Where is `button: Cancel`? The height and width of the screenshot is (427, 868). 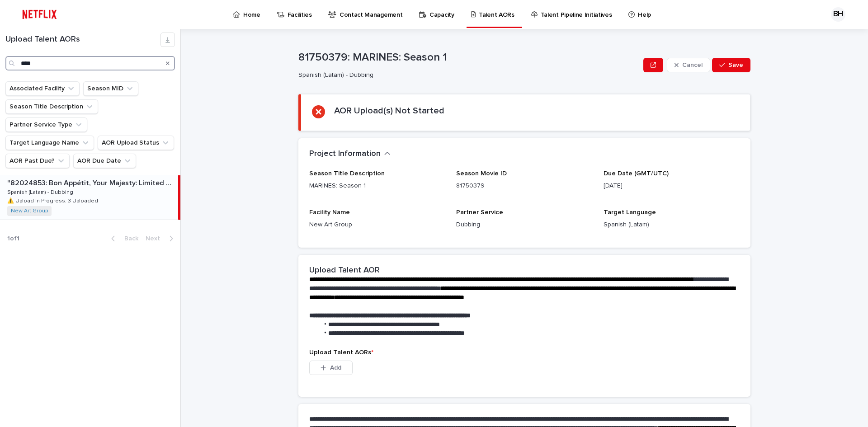 button: Cancel is located at coordinates (689, 65).